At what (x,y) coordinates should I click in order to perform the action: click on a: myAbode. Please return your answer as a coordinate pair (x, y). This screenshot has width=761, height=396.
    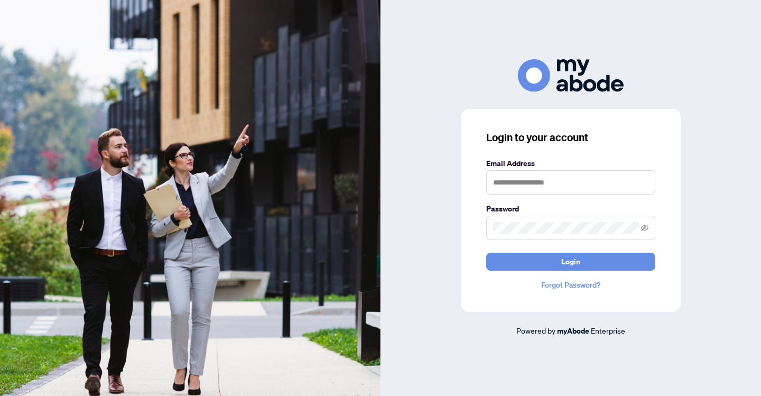
    Looking at the image, I should click on (573, 331).